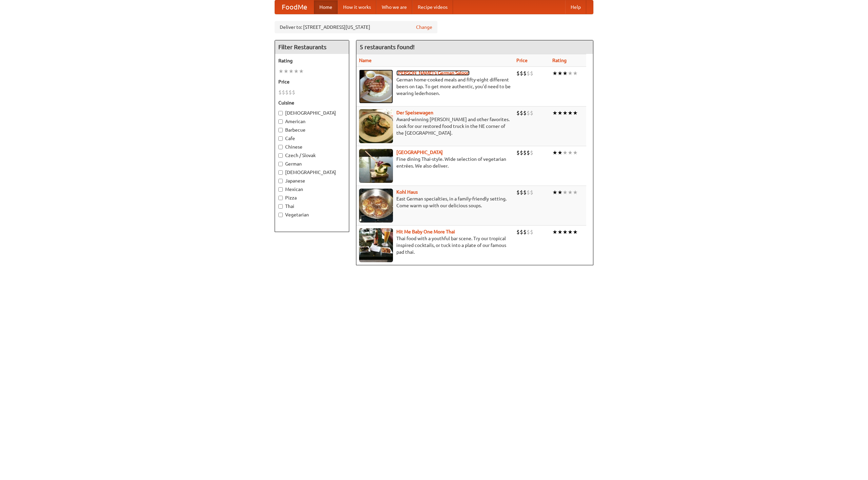 This screenshot has width=868, height=480. I want to click on a: Name, so click(365, 60).